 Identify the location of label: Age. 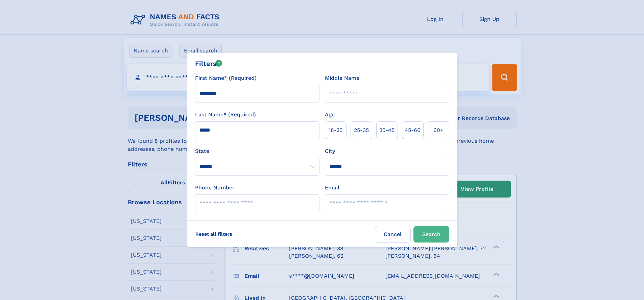
(330, 115).